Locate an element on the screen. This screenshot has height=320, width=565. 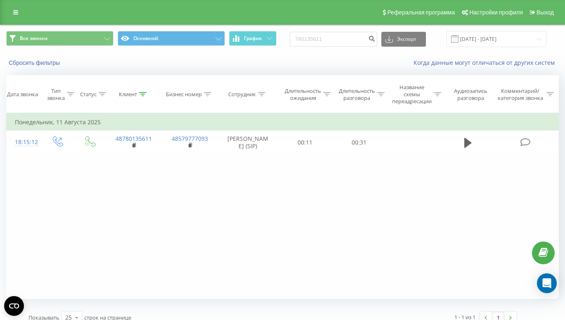
span: Все звонки is located at coordinates (33, 38).